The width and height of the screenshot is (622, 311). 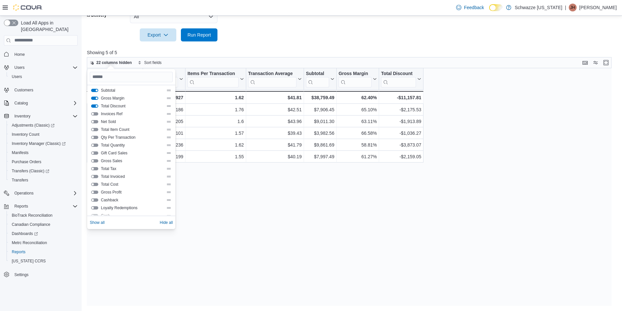 I want to click on span: Total Item Count, so click(x=132, y=130).